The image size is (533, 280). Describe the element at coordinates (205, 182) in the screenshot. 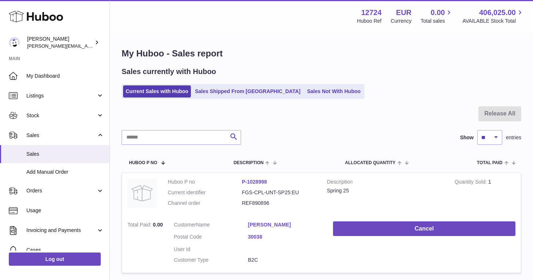

I see `dt: Huboo P no` at that location.